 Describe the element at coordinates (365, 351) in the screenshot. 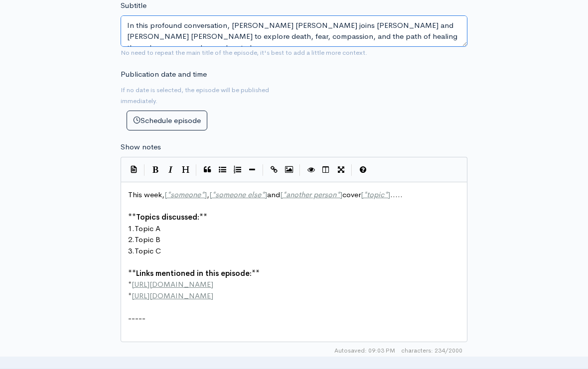

I see `span: Autosaved: 09:03 PM` at that location.